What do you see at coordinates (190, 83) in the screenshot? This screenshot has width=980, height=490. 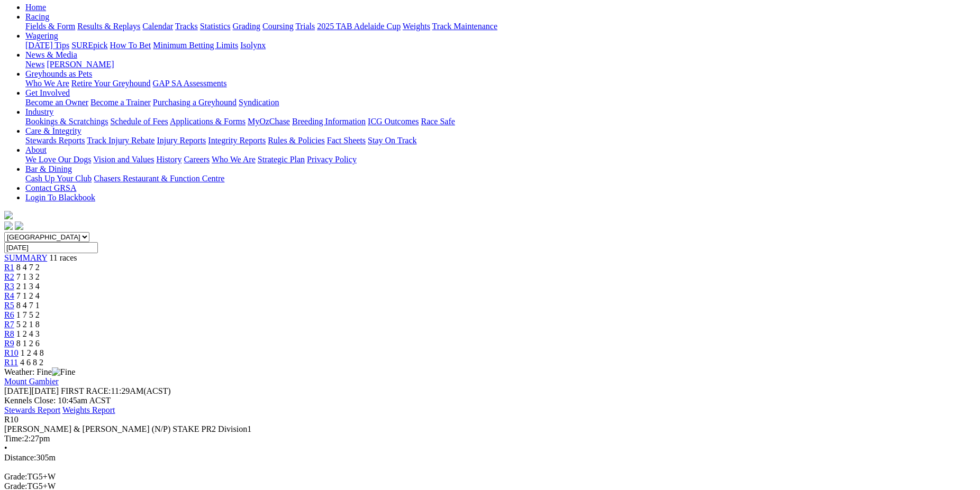 I see `a: GAP SA Assessments` at bounding box center [190, 83].